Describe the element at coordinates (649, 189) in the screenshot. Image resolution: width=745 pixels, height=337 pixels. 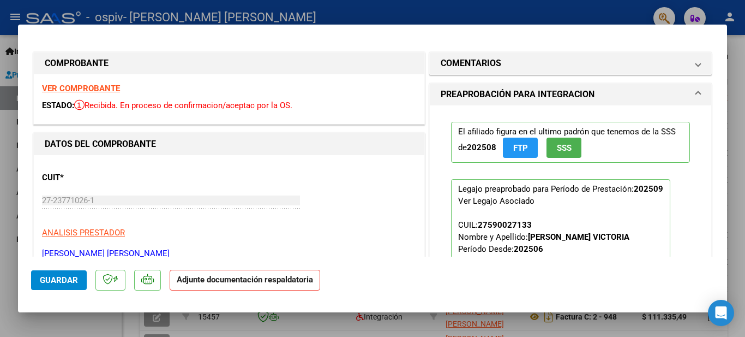
I see `strong: 202509` at that location.